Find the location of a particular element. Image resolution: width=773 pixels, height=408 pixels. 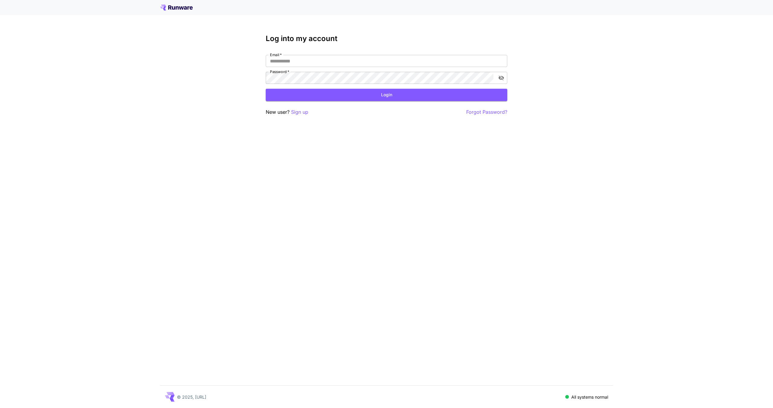

p: Forgot Password? is located at coordinates (487, 112).